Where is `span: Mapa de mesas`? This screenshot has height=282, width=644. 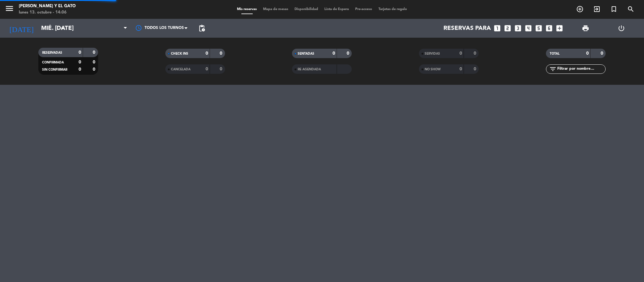 span: Mapa de mesas is located at coordinates (276, 9).